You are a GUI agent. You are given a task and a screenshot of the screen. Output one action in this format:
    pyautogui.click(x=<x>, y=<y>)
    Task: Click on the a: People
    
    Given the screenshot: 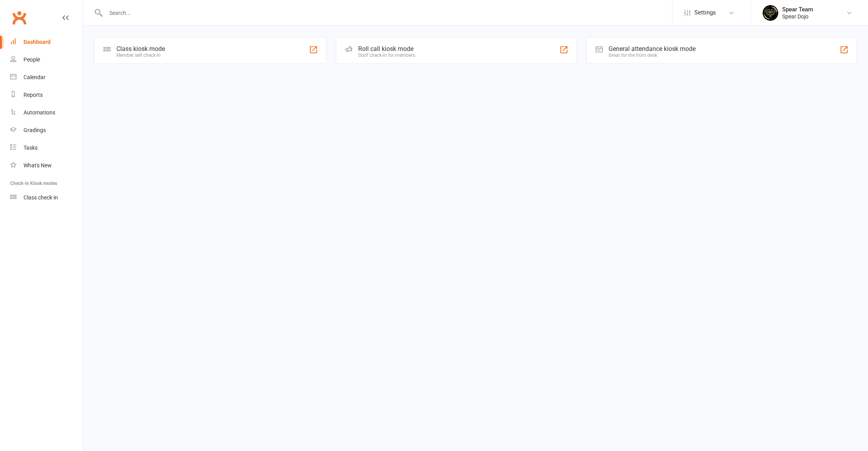 What is the action you would take?
    pyautogui.click(x=46, y=60)
    